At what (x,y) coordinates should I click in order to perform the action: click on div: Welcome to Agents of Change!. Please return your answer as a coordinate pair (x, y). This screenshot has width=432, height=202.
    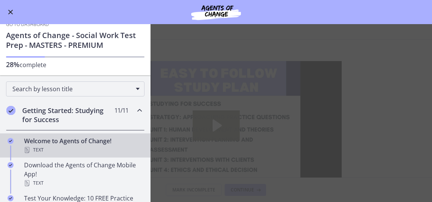
    Looking at the image, I should click on (83, 145).